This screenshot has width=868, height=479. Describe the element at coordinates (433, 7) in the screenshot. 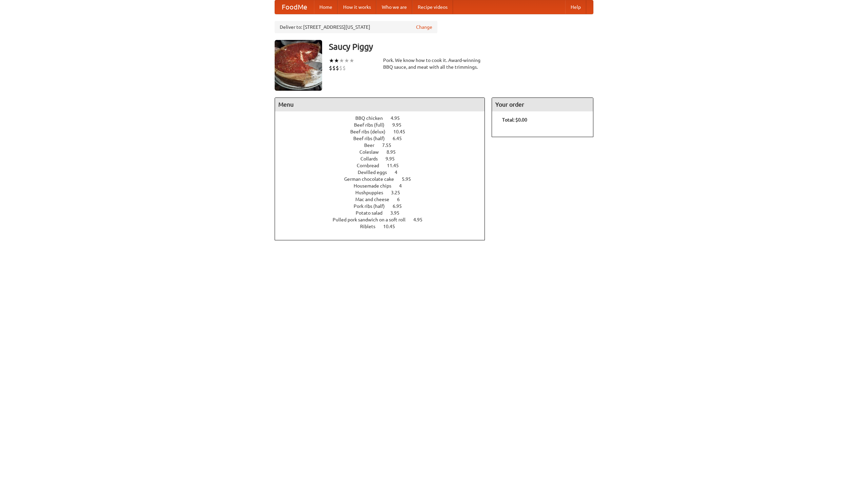

I see `a: Recipe videos` at that location.